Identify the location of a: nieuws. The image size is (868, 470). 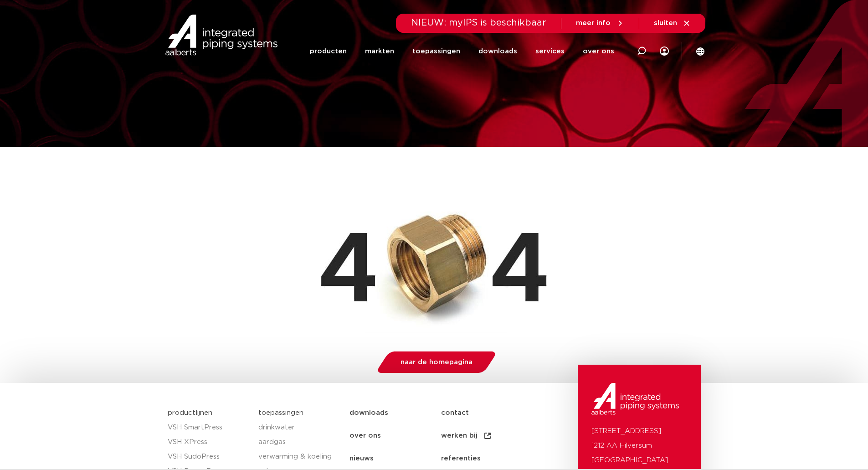
(395, 459).